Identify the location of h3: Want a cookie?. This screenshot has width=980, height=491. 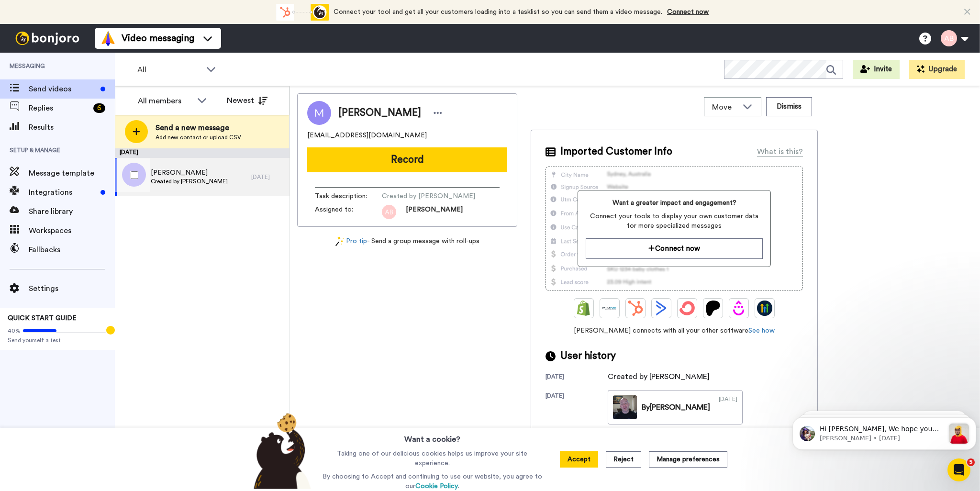
(432, 437).